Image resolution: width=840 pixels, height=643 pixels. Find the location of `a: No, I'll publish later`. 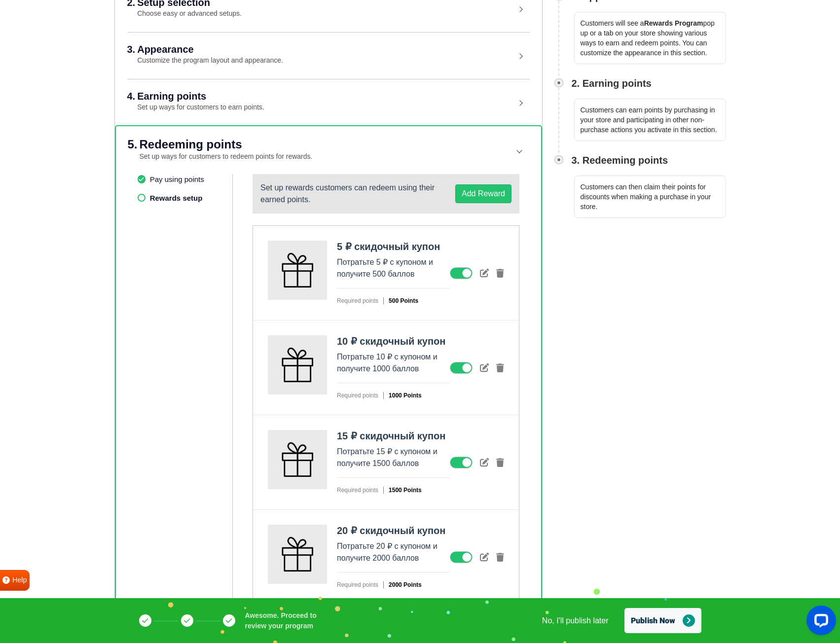

a: No, I'll publish later is located at coordinates (575, 621).